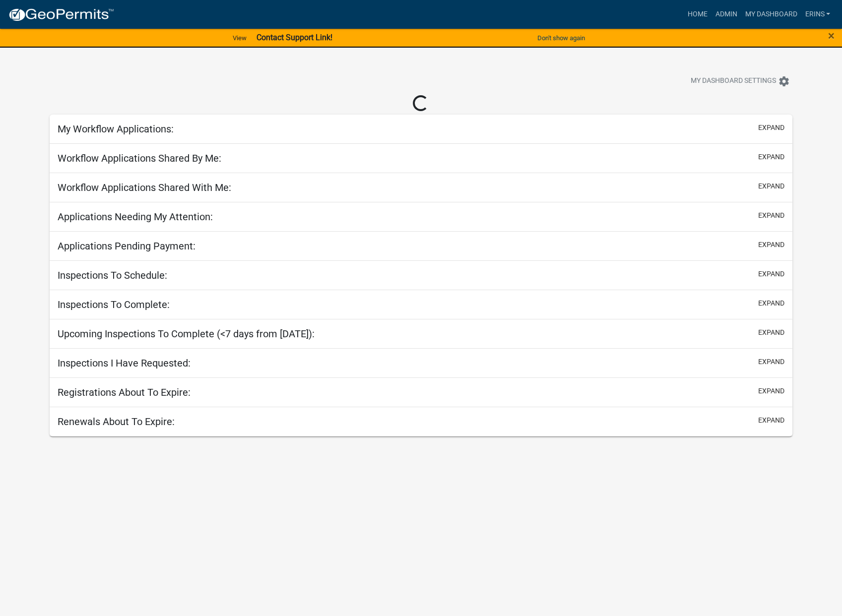  I want to click on i: settings, so click(784, 81).